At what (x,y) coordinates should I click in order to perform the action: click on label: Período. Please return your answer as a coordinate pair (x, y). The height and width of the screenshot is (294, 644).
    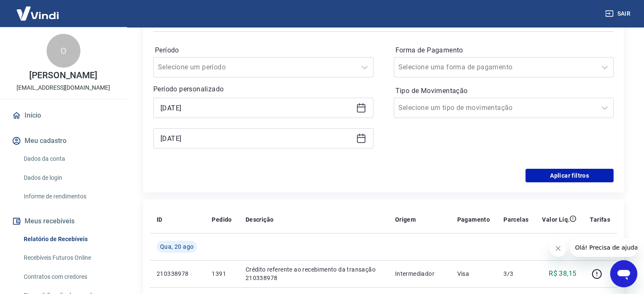
    Looking at the image, I should click on (264, 50).